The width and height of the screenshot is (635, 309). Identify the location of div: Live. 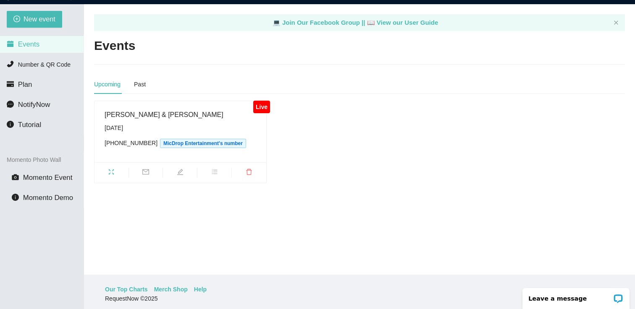
(261, 107).